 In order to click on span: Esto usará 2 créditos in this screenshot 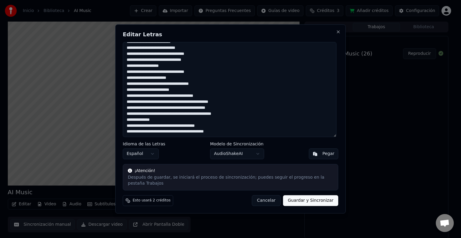, I will do `click(152, 201)`.